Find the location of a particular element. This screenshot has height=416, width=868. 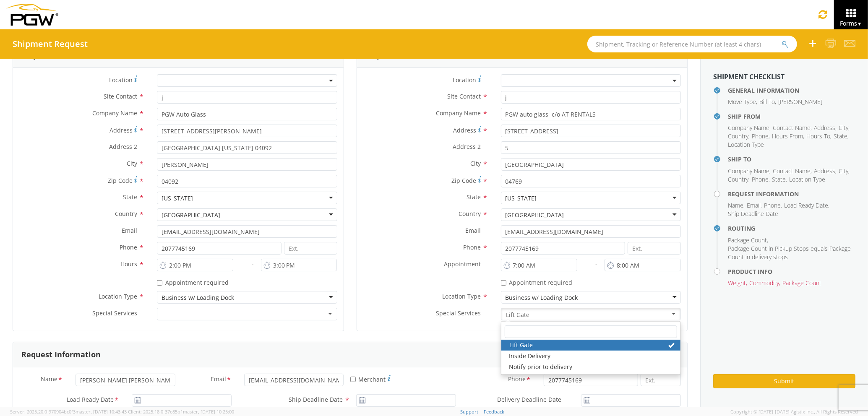

span: Appointment is located at coordinates (462, 264).